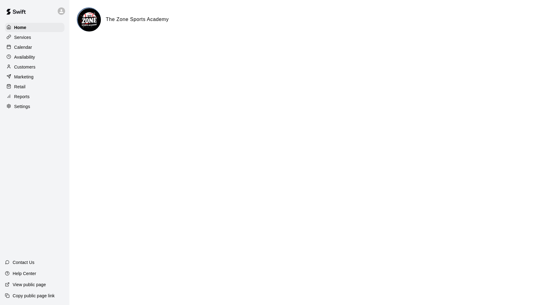 This screenshot has width=533, height=305. What do you see at coordinates (35, 106) in the screenshot?
I see `div: Settings` at bounding box center [35, 106].